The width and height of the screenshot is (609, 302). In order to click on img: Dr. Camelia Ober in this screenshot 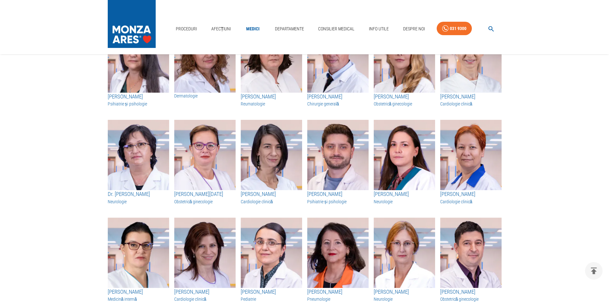, I will do `click(471, 155)`.